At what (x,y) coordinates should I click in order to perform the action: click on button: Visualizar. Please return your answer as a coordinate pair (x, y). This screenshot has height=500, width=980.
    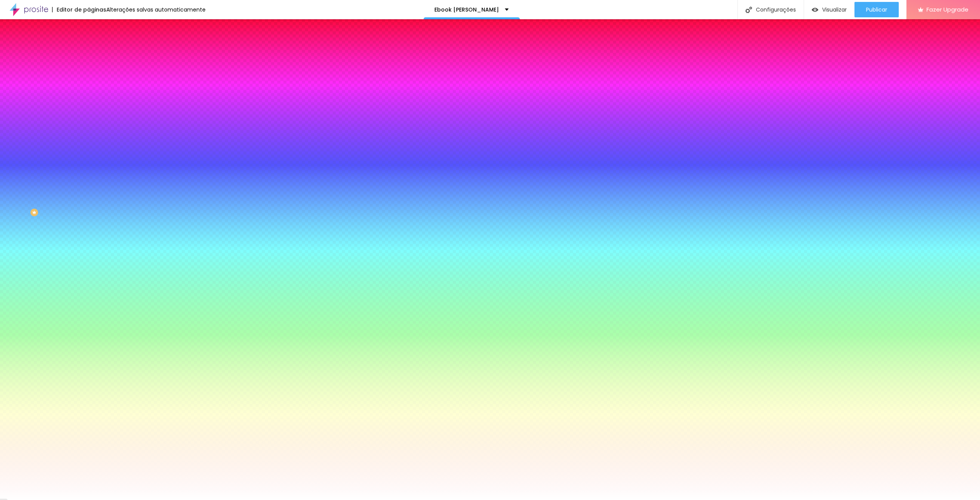
    Looking at the image, I should click on (829, 10).